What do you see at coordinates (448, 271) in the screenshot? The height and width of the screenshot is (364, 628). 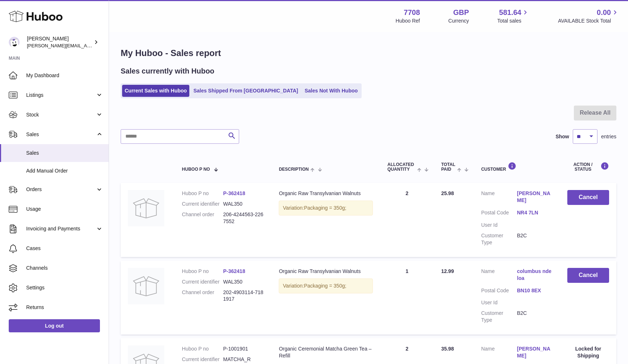 I see `span: 12.99` at bounding box center [448, 271].